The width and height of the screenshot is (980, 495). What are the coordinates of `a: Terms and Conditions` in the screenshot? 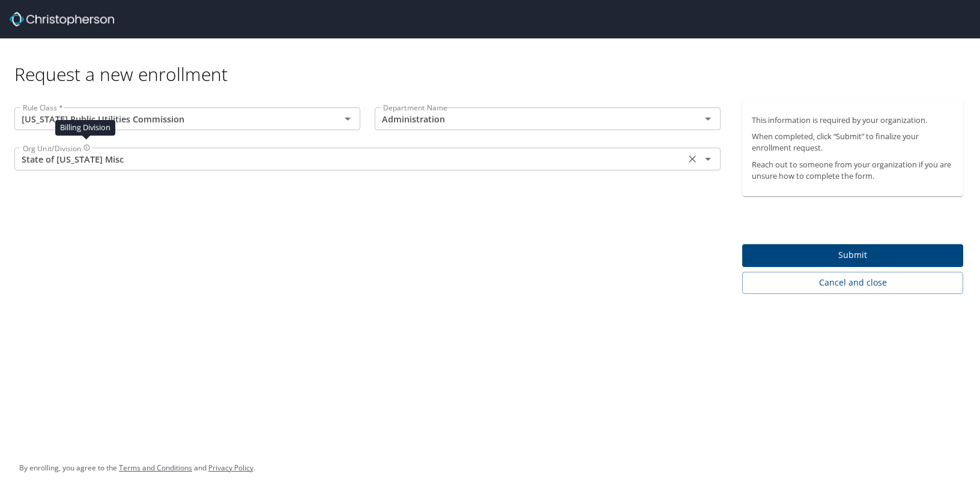 It's located at (156, 468).